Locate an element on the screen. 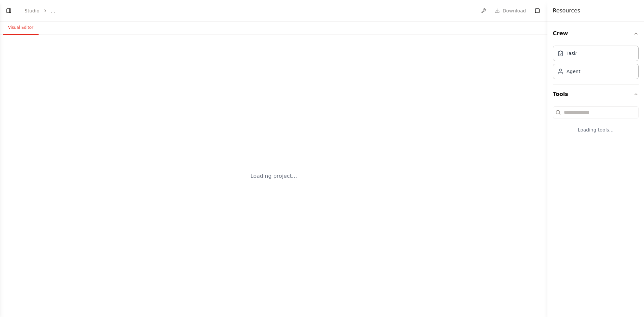 This screenshot has height=317, width=644. h4: Resources is located at coordinates (567, 11).